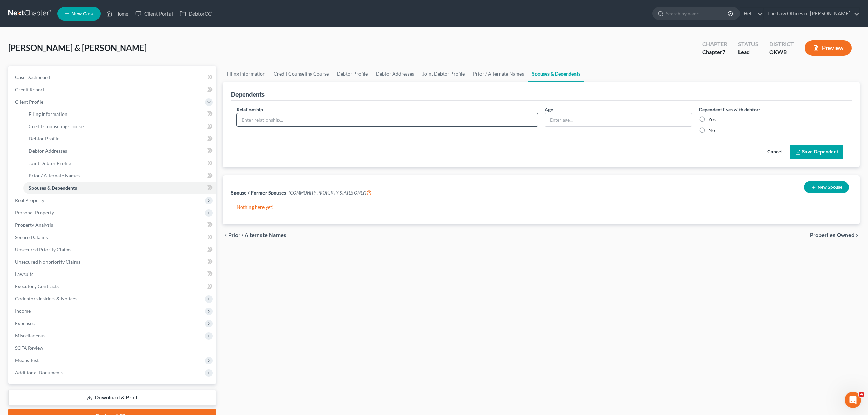 This screenshot has height=415, width=868. I want to click on label: Dependent lives with debtor:, so click(729, 109).